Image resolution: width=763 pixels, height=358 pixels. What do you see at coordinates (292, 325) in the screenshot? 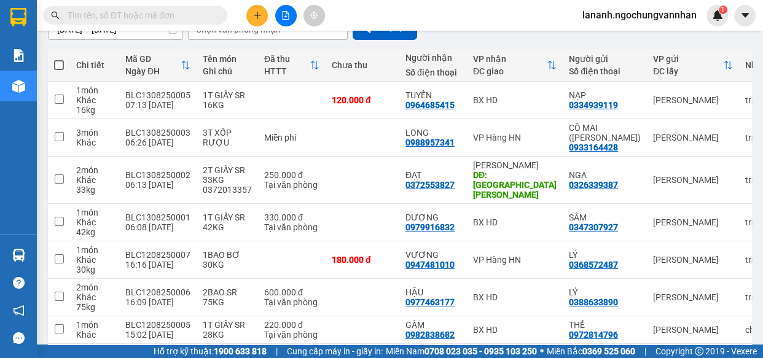
I see `div: 220.000 đ` at bounding box center [292, 325].